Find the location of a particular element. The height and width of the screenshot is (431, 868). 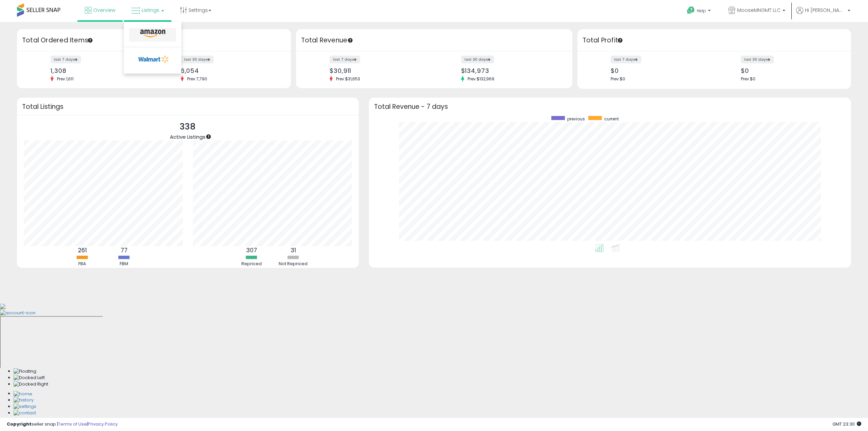

img: Docked Left is located at coordinates (29, 378).